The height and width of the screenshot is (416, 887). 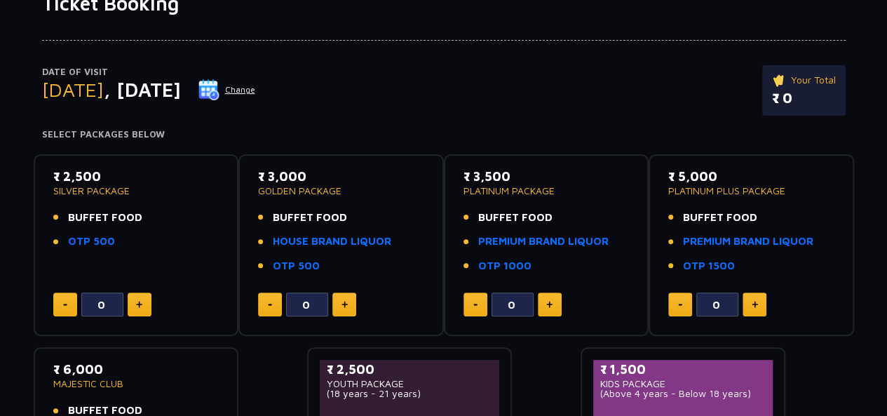 What do you see at coordinates (341, 176) in the screenshot?
I see `p: ₹ 3,000` at bounding box center [341, 176].